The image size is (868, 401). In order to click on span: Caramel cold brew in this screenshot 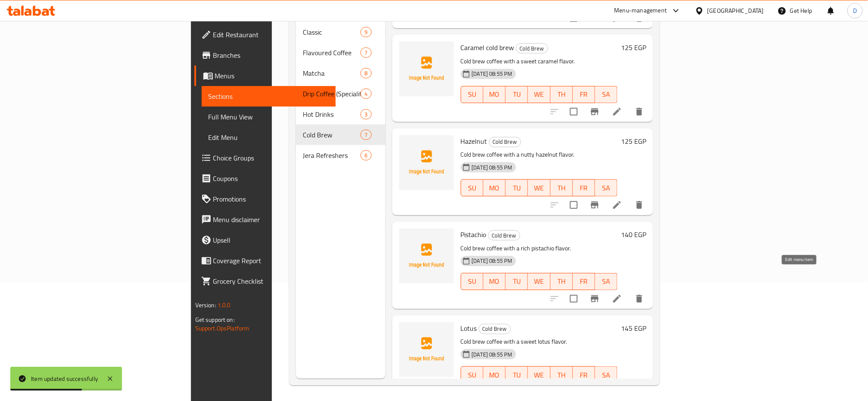, I will do `click(487, 47)`.